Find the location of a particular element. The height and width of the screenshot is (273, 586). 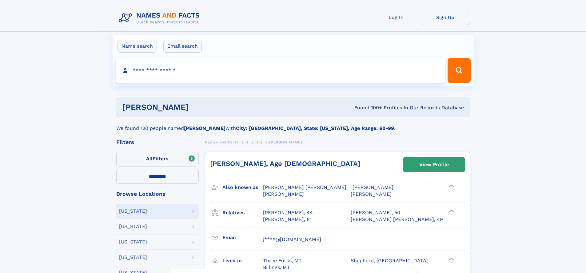

a: Hill is located at coordinates (259, 142).